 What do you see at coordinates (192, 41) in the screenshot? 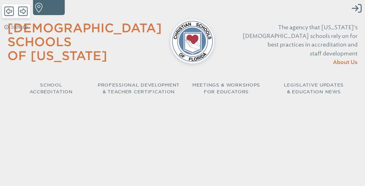
I see `img: csf-logo-web-colors.png` at bounding box center [192, 41].